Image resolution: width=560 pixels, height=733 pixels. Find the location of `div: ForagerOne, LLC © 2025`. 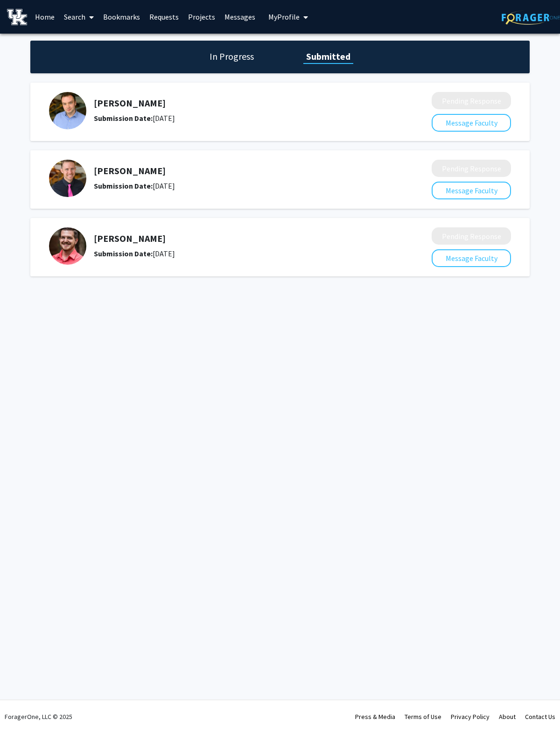

div: ForagerOne, LLC © 2025 is located at coordinates (38, 717).